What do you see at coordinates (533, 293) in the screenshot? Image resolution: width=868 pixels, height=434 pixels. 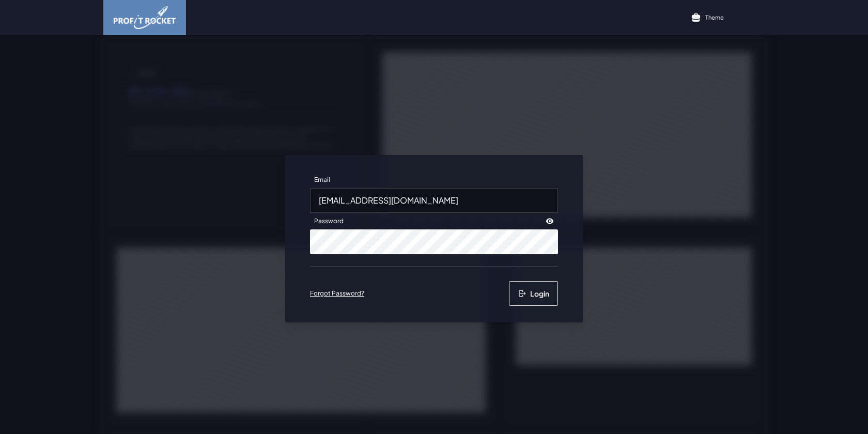 I see `button: Login` at bounding box center [533, 293].